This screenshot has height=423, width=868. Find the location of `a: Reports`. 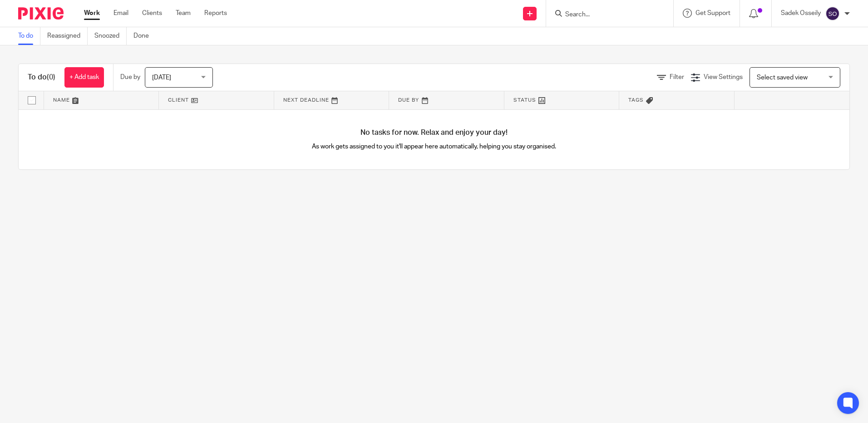

a: Reports is located at coordinates (216, 13).